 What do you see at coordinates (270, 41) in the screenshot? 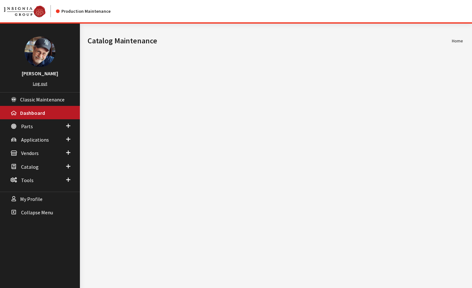
I see `h1: Catalog Maintenance` at bounding box center [270, 41].